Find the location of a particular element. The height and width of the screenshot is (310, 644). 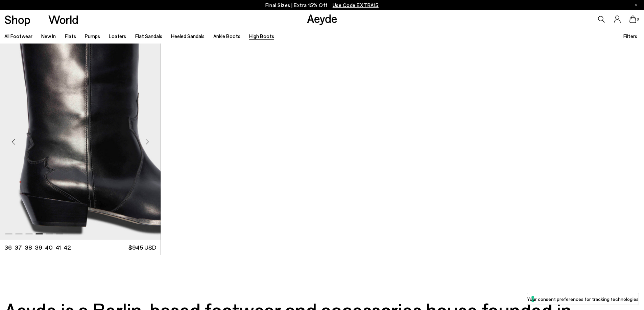

p: Final Sizes | Extra 15% Off is located at coordinates (322, 6).